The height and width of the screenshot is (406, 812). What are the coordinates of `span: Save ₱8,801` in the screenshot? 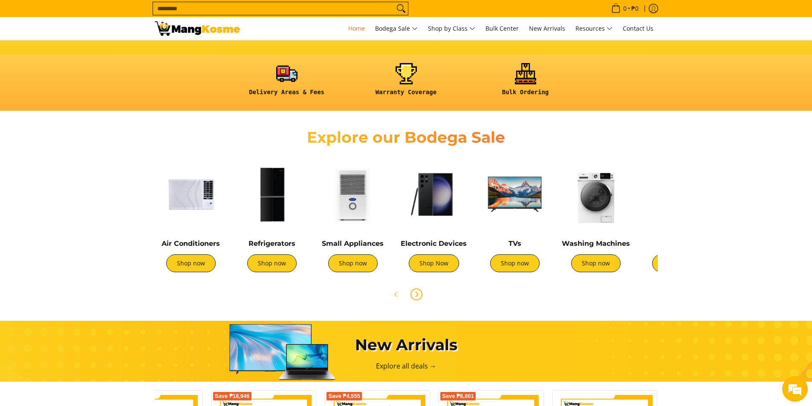 It's located at (458, 396).